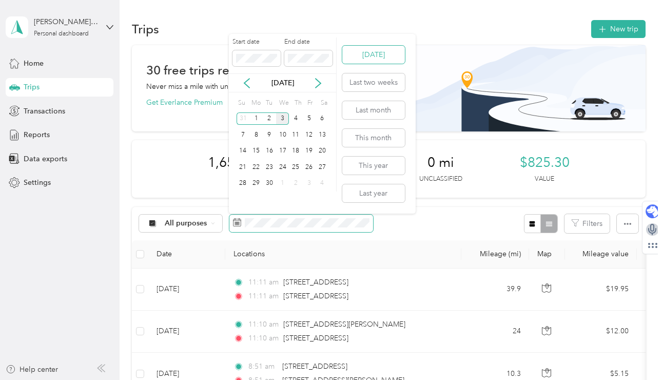  Describe the element at coordinates (243, 118) in the screenshot. I see `div: 31` at that location.